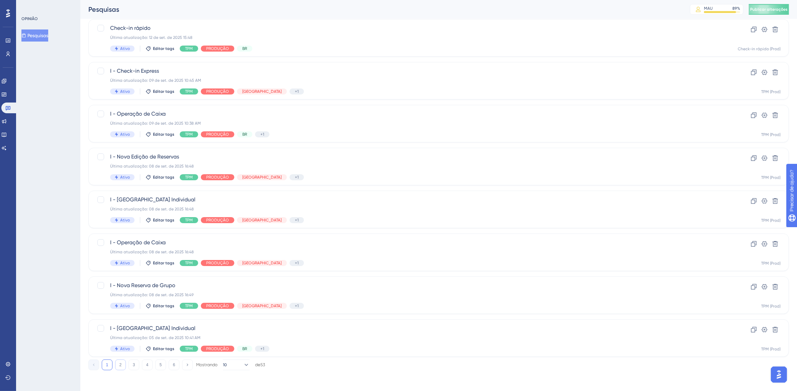 The height and width of the screenshot is (391, 797). Describe the element at coordinates (152, 295) in the screenshot. I see `font: Última atualização: 08 de set. de 2025 16:49` at that location.